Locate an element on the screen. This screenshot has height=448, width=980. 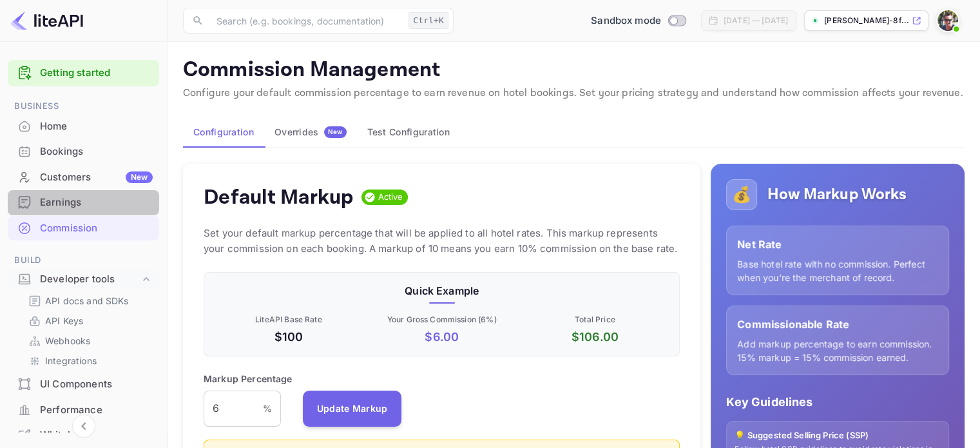
h5: How Markup Works is located at coordinates (836, 195).